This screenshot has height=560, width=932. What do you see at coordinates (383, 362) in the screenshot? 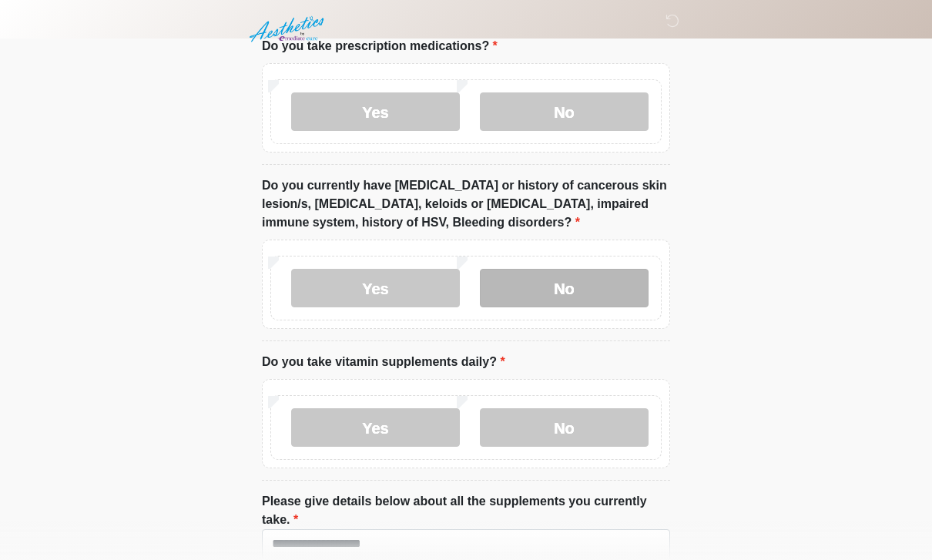
I see `label: Do you take vitamin supplements daily?` at bounding box center [383, 362].